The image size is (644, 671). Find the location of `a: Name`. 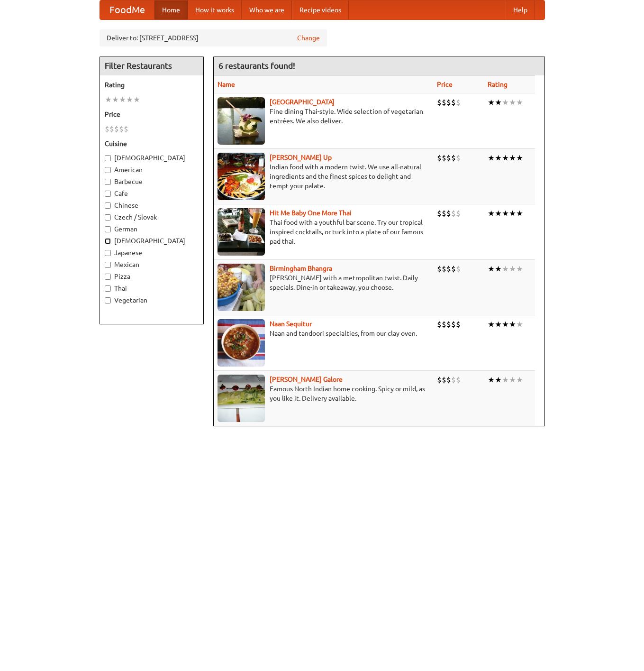

a: Name is located at coordinates (226, 84).